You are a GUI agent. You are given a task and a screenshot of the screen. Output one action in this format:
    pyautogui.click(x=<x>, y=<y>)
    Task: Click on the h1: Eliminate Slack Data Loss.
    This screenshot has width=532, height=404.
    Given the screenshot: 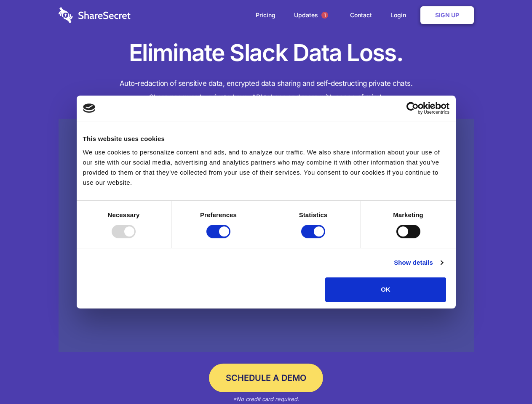 What is the action you would take?
    pyautogui.click(x=266, y=53)
    